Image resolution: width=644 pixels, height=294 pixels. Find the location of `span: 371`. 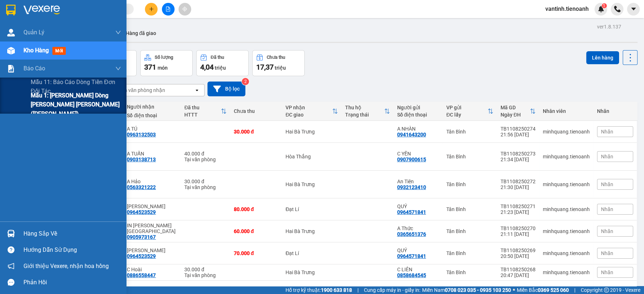

span: 371 is located at coordinates (150, 67).